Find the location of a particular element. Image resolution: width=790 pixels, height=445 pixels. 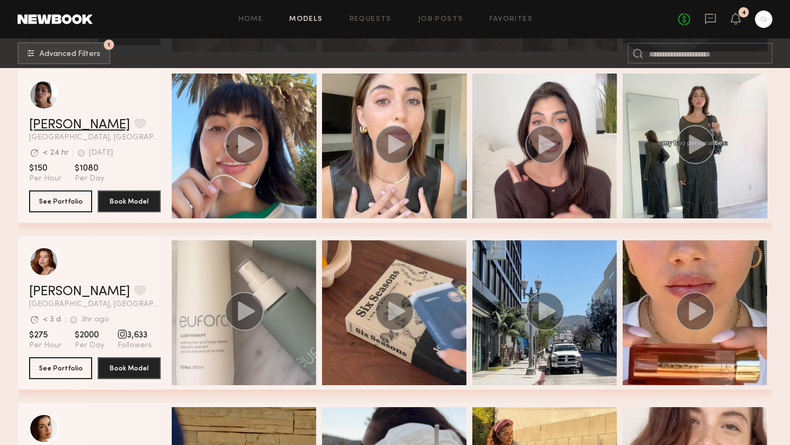

span: $275 is located at coordinates (45, 335).